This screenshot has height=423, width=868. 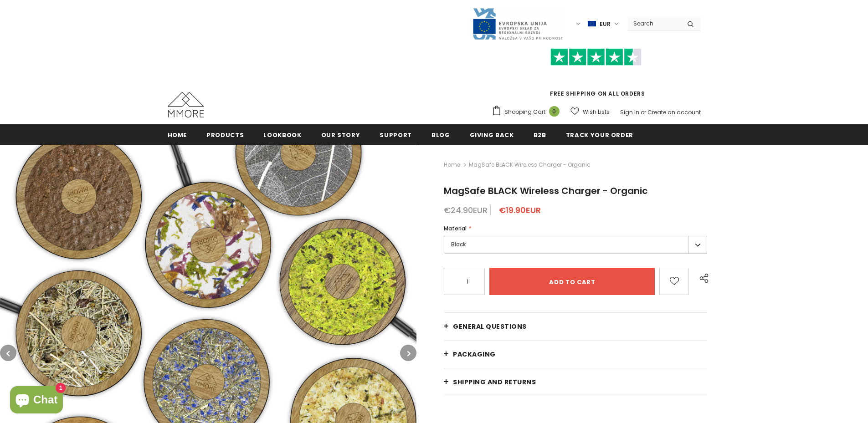 What do you see at coordinates (282, 135) in the screenshot?
I see `span: Lookbook` at bounding box center [282, 135].